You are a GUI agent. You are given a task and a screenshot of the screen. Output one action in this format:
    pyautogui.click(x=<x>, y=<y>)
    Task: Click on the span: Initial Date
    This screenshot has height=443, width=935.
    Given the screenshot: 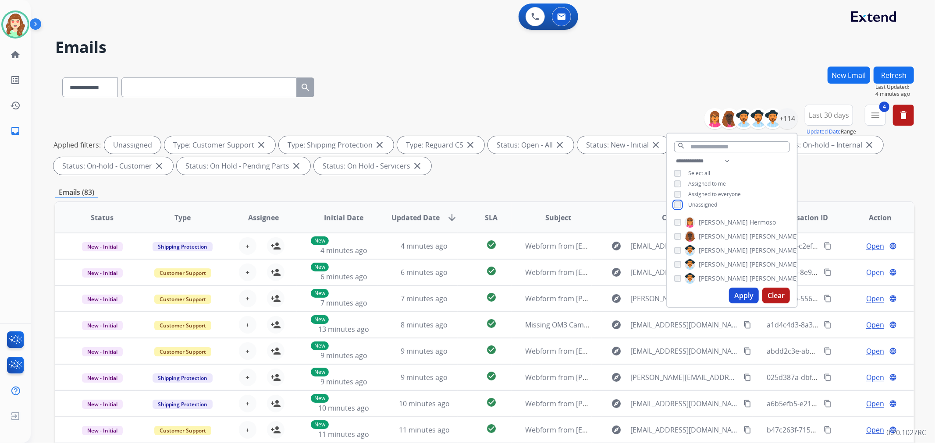 What is the action you would take?
    pyautogui.click(x=344, y=218)
    